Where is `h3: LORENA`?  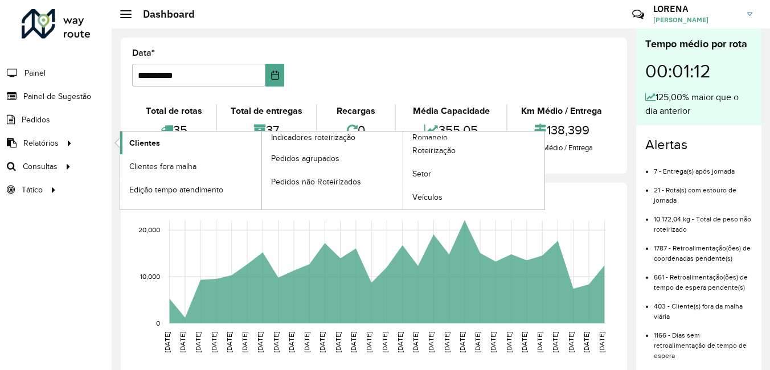
h3: LORENA is located at coordinates (696, 9).